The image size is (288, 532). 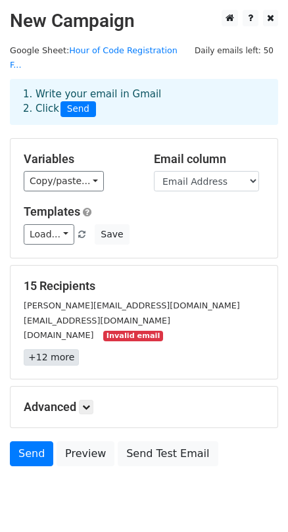 What do you see at coordinates (234, 51) in the screenshot?
I see `span: Daily emails left: 50` at bounding box center [234, 51].